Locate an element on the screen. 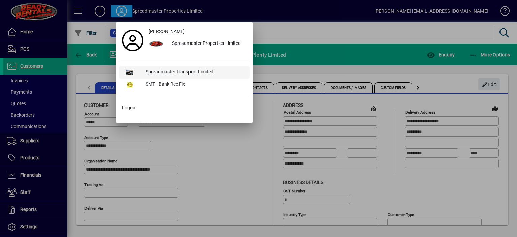 This screenshot has width=517, height=237. button: Spreadmaster Transport Limited is located at coordinates (185, 72).